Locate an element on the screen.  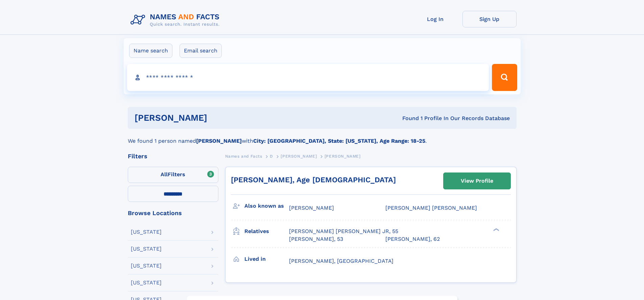
a: View Profile is located at coordinates (477, 181).